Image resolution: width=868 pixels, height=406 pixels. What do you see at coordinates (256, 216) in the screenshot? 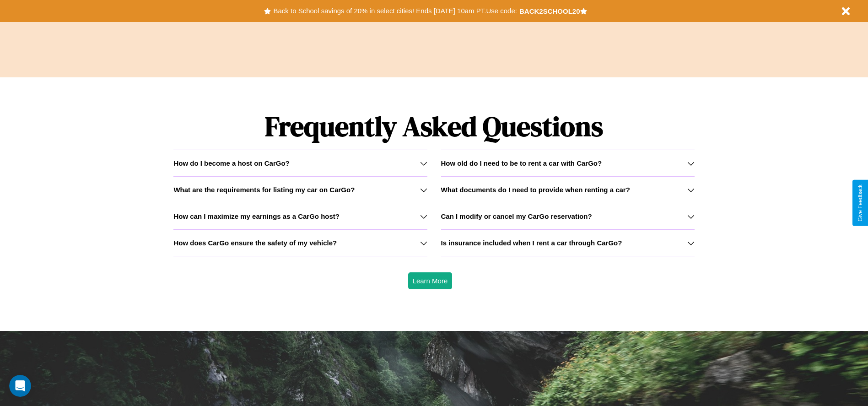
I see `h3: How can I maximize my earnings as a CarGo host?` at bounding box center [256, 216].